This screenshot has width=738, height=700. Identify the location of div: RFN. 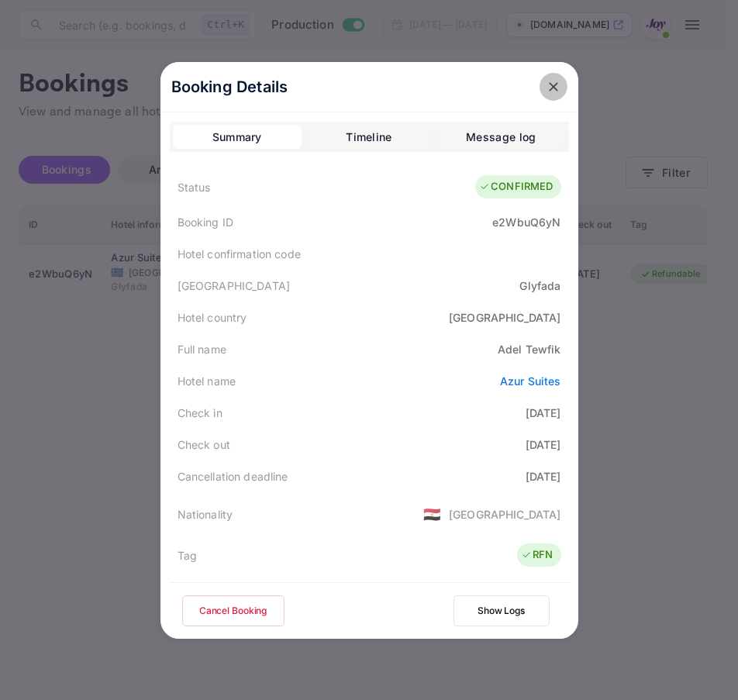
(537, 555).